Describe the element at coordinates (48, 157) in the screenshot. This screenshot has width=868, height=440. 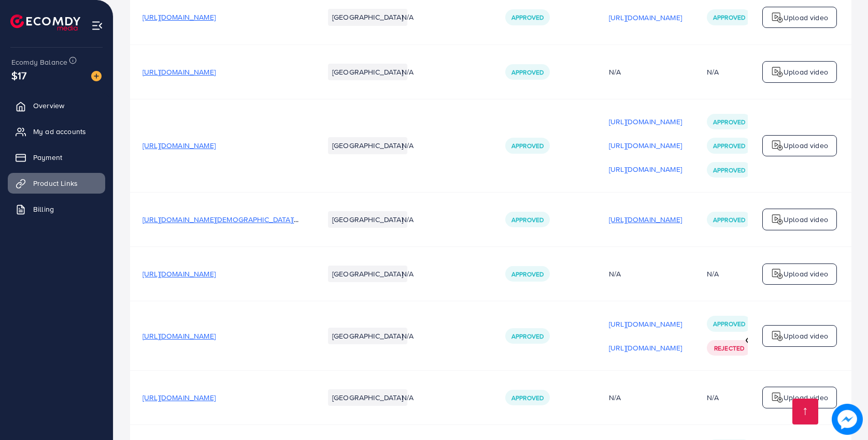
I see `span: Payment` at that location.